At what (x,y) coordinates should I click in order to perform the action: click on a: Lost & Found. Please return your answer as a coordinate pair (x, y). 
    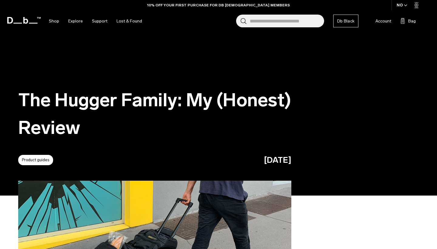
    Looking at the image, I should click on (129, 21).